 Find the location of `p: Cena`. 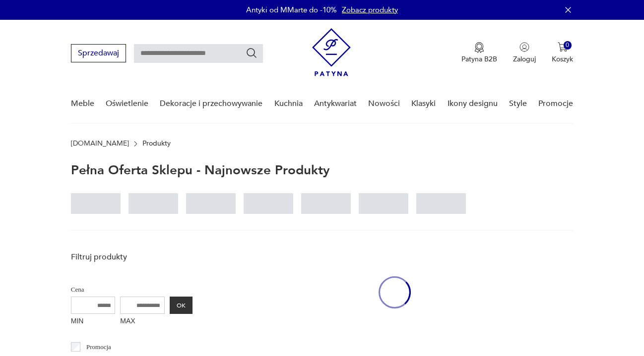

p: Cena is located at coordinates (132, 290).